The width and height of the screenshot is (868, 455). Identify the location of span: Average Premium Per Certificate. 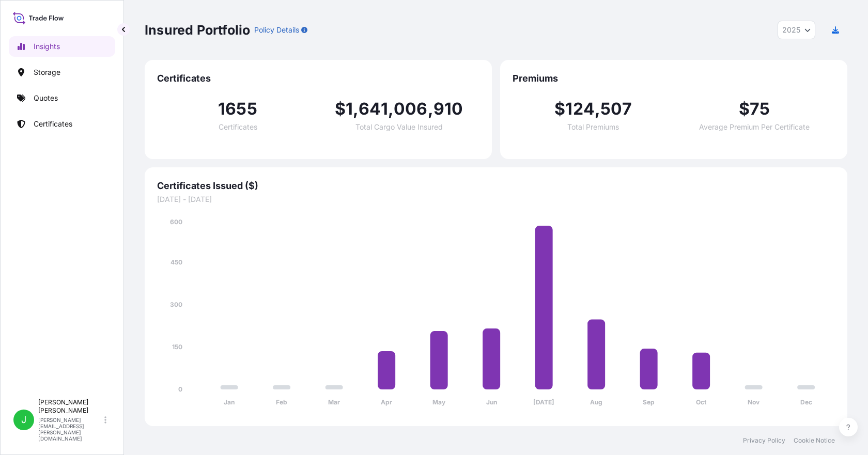
(754, 127).